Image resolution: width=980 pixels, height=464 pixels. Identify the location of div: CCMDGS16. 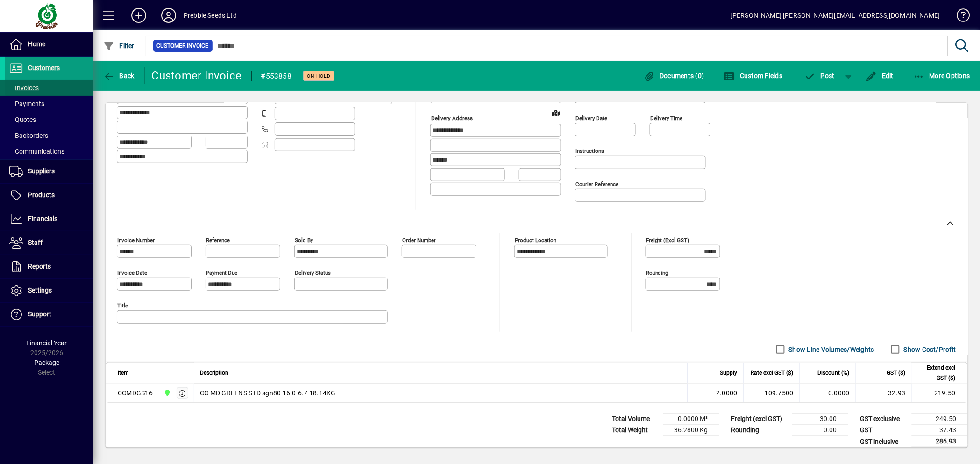
(135, 393).